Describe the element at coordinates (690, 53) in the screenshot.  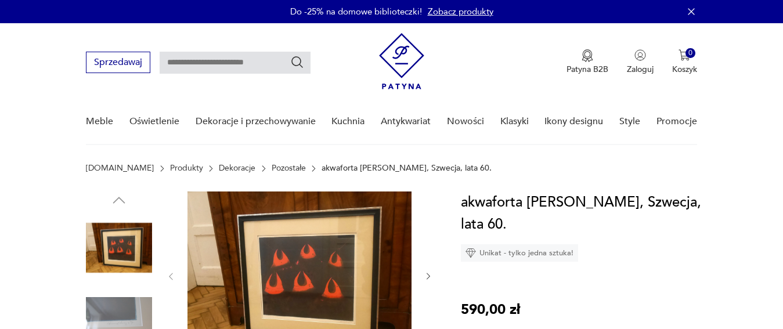
I see `div: 0` at that location.